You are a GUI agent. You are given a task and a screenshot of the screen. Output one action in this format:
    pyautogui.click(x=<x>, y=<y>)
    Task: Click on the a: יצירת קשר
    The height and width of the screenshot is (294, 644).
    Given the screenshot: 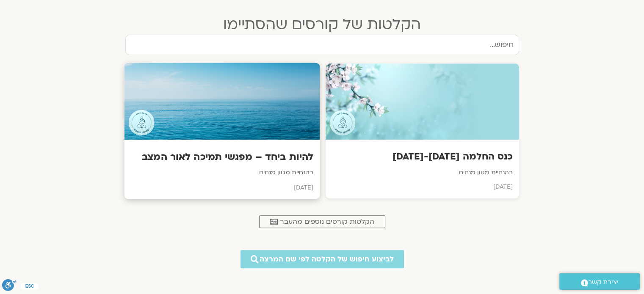 What is the action you would take?
    pyautogui.click(x=600, y=281)
    